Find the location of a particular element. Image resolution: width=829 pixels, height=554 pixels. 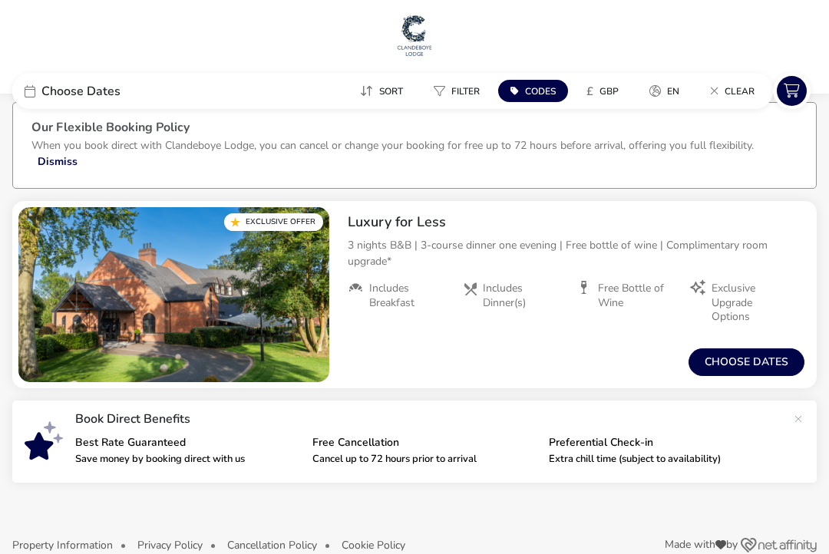

p: 3 nights B&B | 3-course dinner one evening | Free bottle of wine | Complimentary room upgrade* is located at coordinates (576, 253).